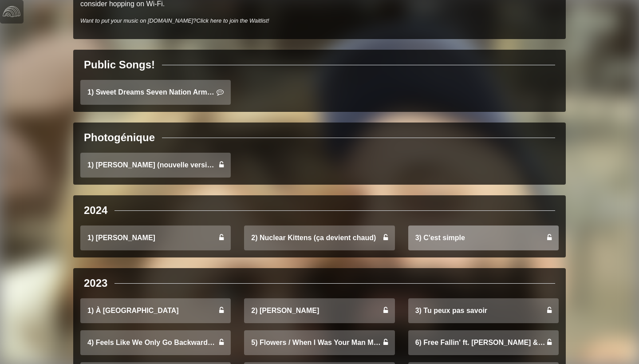 Image resolution: width=639 pixels, height=364 pixels. Describe the element at coordinates (233, 20) in the screenshot. I see `a: Click here to join the Waitlist!` at that location.